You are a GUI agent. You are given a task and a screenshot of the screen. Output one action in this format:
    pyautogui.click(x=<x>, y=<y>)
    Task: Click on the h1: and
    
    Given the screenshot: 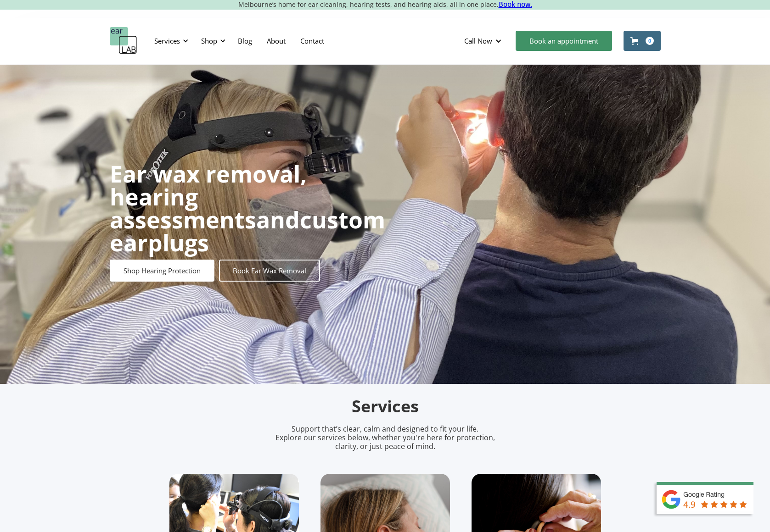 What is the action you would take?
    pyautogui.click(x=248, y=208)
    